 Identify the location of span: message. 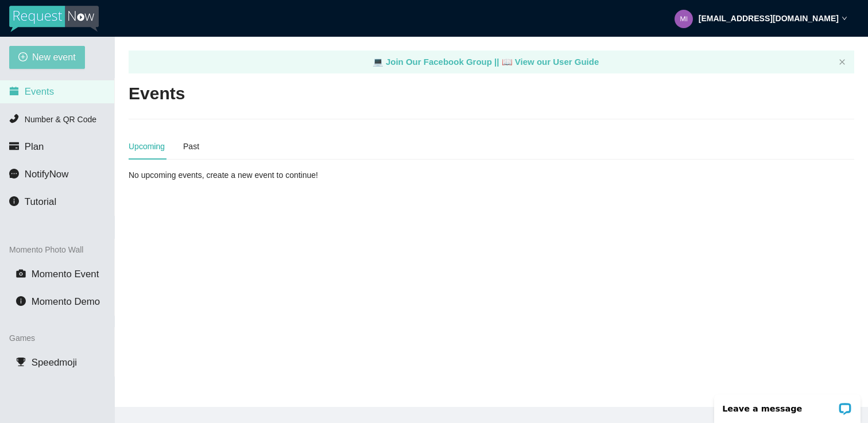
(14, 173).